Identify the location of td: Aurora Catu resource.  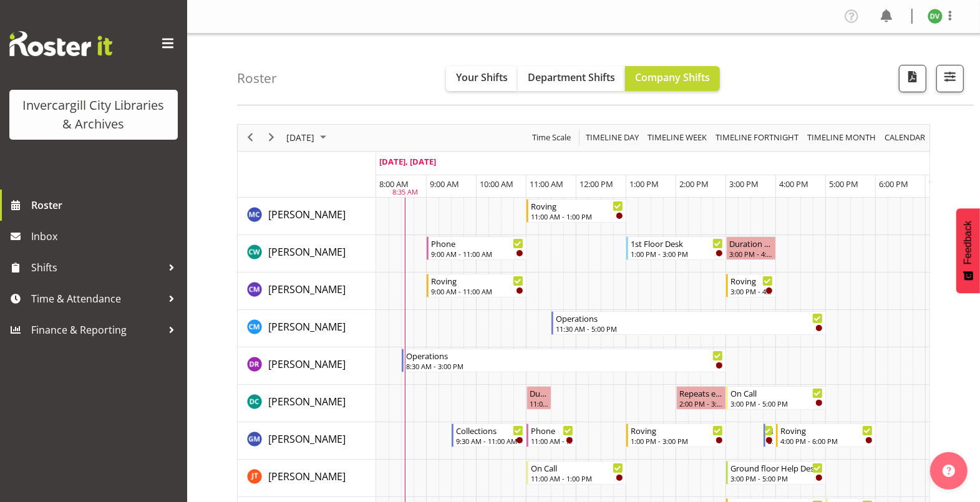
(307, 216).